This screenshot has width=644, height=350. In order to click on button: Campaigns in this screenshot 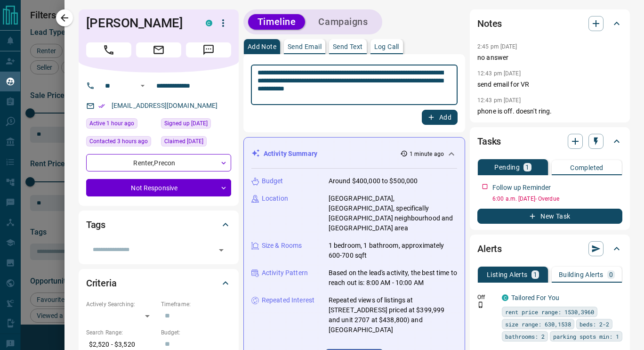, I will do `click(343, 22)`.